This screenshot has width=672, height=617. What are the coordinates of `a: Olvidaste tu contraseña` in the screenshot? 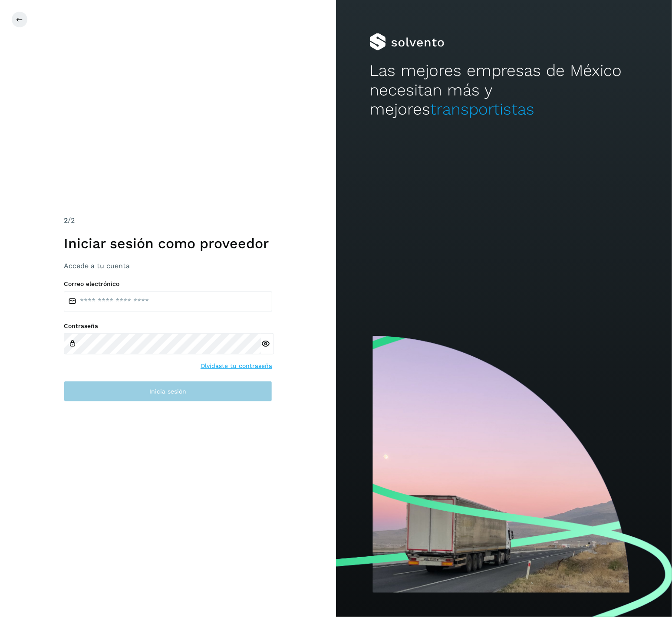 It's located at (236, 366).